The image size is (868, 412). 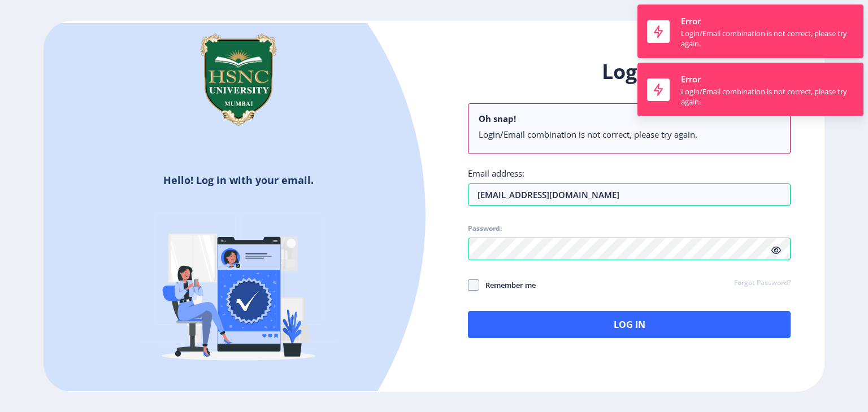 What do you see at coordinates (239, 290) in the screenshot?
I see `img: Verified-rafiki.svg` at bounding box center [239, 290].